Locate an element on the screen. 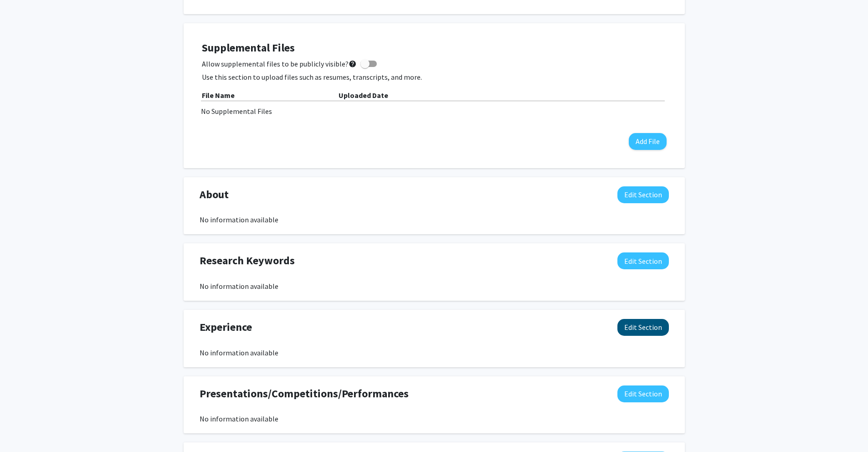 The image size is (868, 452). div: No Supplemental Files is located at coordinates (434, 111).